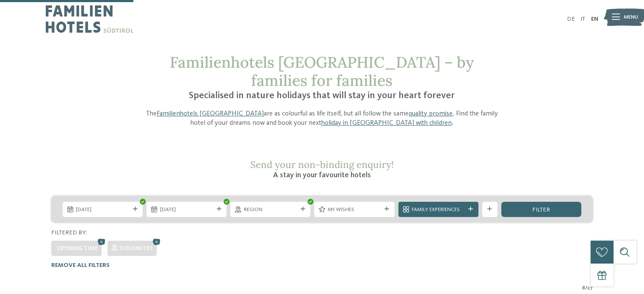 The width and height of the screenshot is (644, 294). Describe the element at coordinates (80, 265) in the screenshot. I see `span: Remove all filters` at that location.